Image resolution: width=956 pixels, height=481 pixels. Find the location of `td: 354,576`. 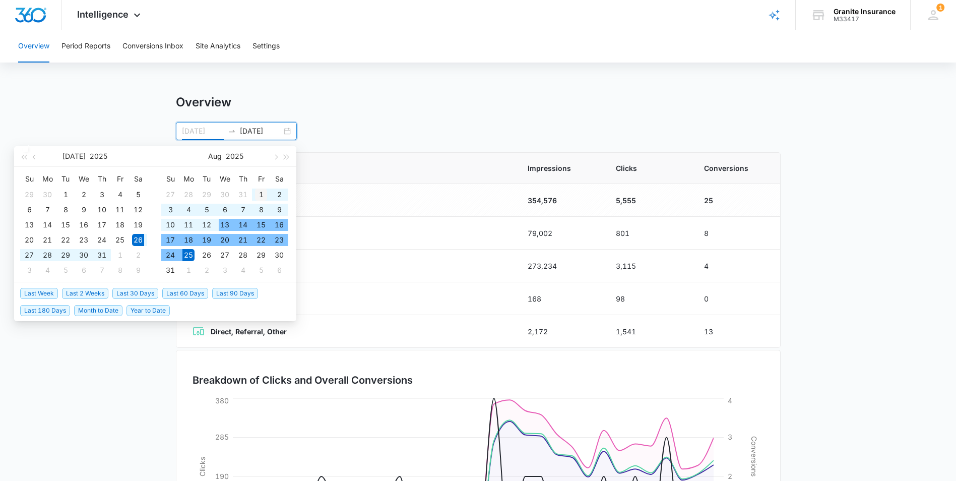

td: 354,576 is located at coordinates (560, 200).